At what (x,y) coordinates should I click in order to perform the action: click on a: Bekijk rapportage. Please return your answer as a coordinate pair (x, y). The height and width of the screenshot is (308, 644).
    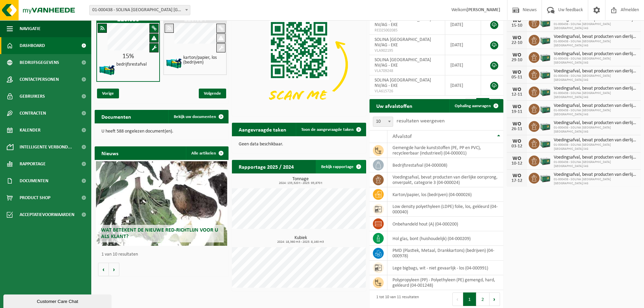
    Looking at the image, I should click on (340, 166).